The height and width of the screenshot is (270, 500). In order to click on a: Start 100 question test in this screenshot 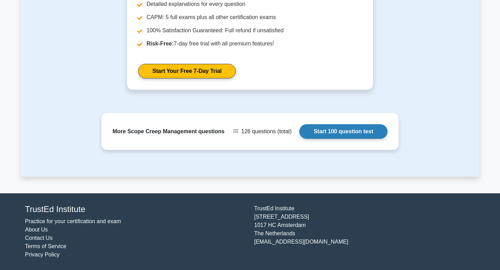, I will do `click(343, 132)`.